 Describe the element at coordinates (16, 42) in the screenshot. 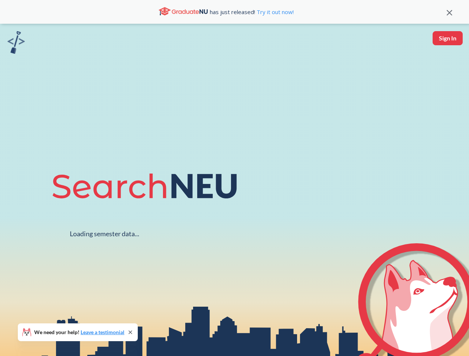

I see `img: sandbox logo` at that location.